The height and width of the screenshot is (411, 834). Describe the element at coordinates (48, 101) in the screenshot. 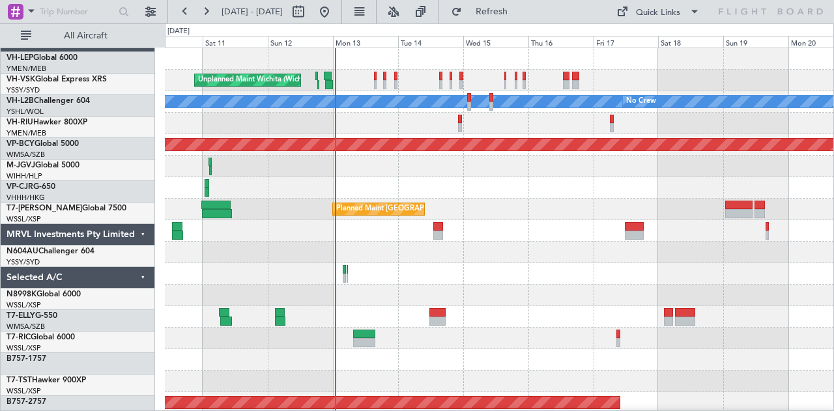

I see `a: VH-L2BChallenger 604` at that location.